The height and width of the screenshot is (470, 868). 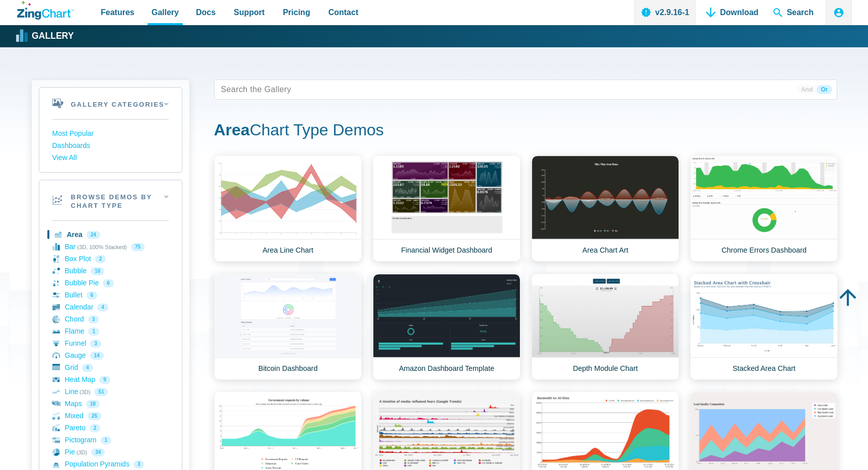 I want to click on a: Gallery, so click(x=45, y=36).